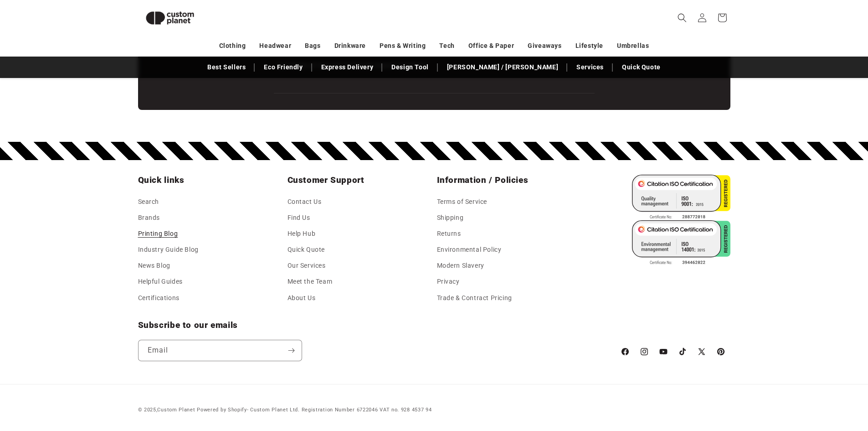  What do you see at coordinates (314, 410) in the screenshot?
I see `small: - Custom Planet Ltd. Registration Number 6722046 VAT no. 928 4537 94` at bounding box center [314, 410].